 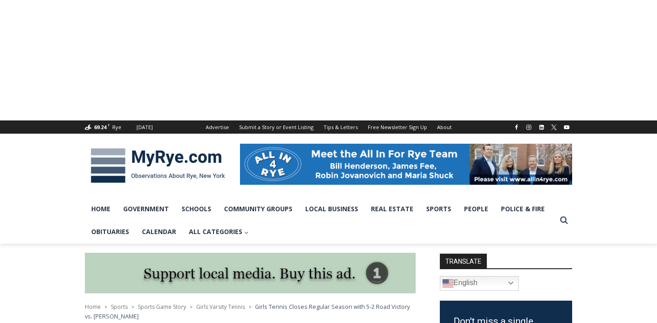 What do you see at coordinates (564, 220) in the screenshot?
I see `button: View Search Form` at bounding box center [564, 220].